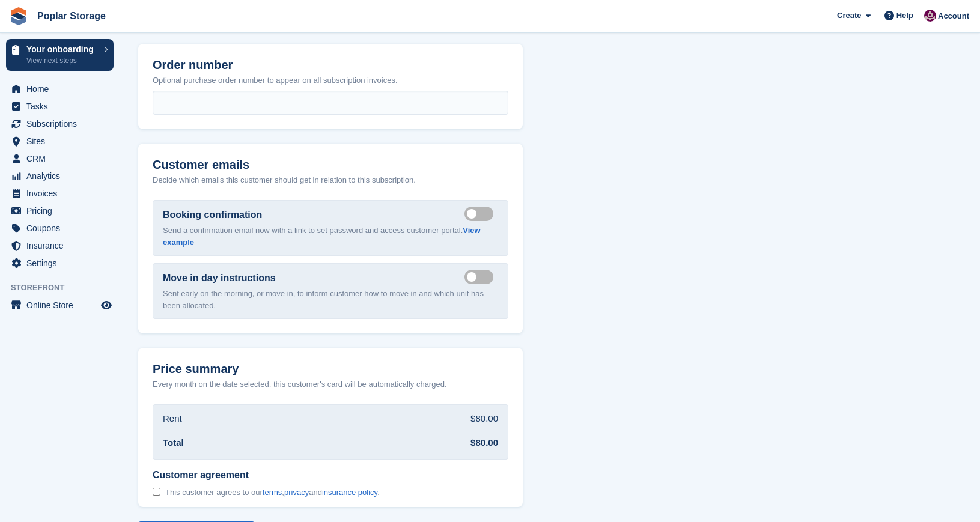 This screenshot has height=522, width=980. Describe the element at coordinates (300, 384) in the screenshot. I see `p: Every month on the date selected, this customer's card will be automatically charged.` at that location.